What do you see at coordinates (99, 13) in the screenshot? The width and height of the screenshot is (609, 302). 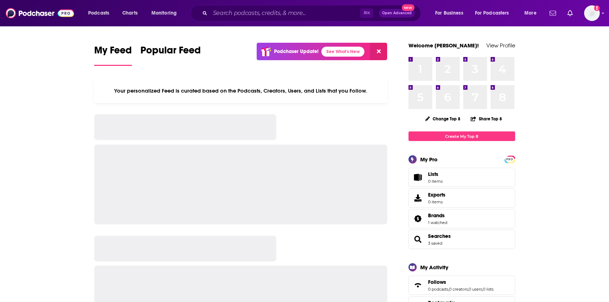 I see `span: Podcasts` at bounding box center [99, 13].